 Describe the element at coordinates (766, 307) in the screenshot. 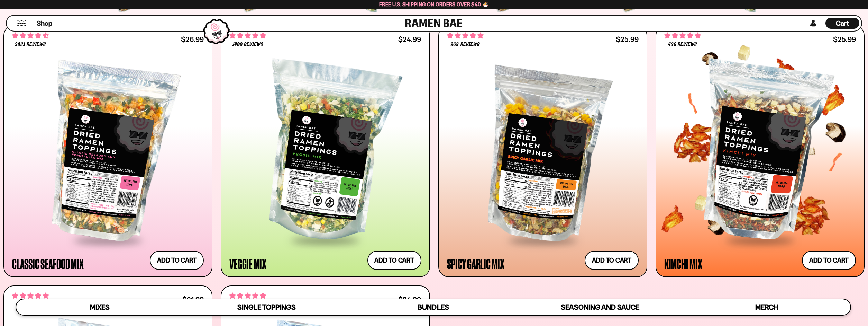

I see `span: Merch` at that location.